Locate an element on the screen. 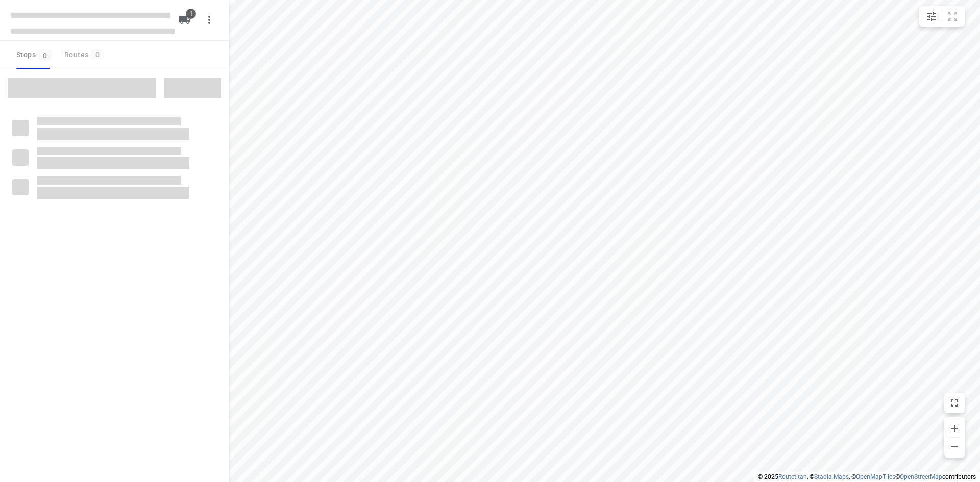 The image size is (980, 482). a: OpenMapTiles is located at coordinates (876, 477).